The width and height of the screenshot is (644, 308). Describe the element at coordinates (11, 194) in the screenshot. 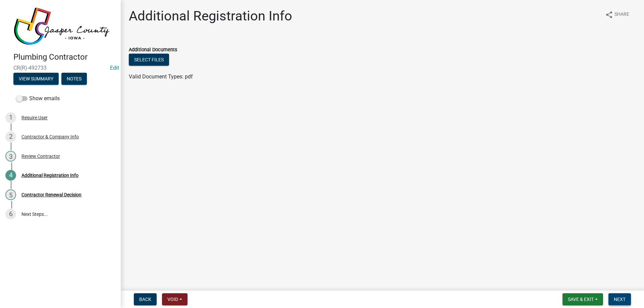

I see `div: 5` at that location.